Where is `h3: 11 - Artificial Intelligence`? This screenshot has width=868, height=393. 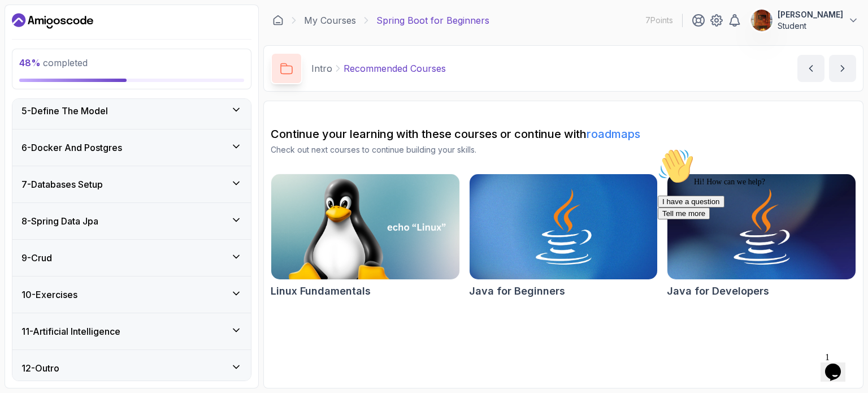 h3: 11 - Artificial Intelligence is located at coordinates (71, 331).